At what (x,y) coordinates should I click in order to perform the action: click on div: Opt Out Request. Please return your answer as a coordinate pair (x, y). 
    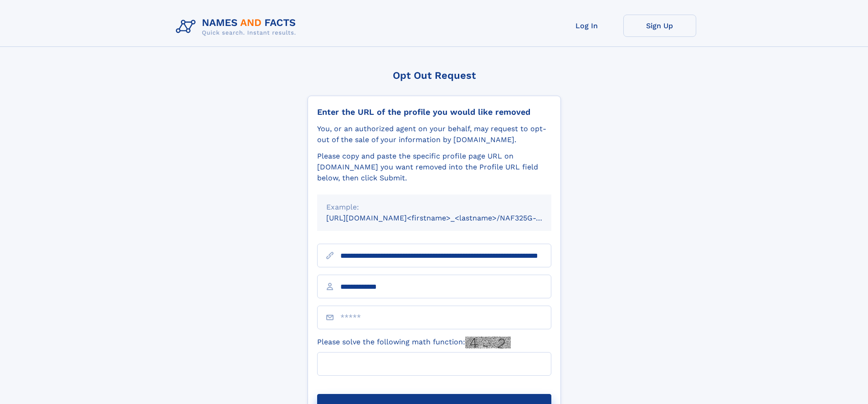
    Looking at the image, I should click on (434, 75).